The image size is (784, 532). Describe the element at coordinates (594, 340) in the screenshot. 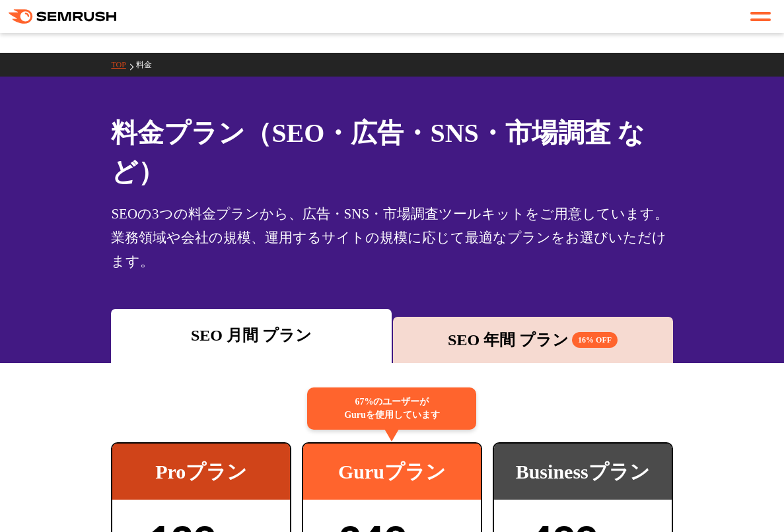

I see `span: 16% OFF` at that location.